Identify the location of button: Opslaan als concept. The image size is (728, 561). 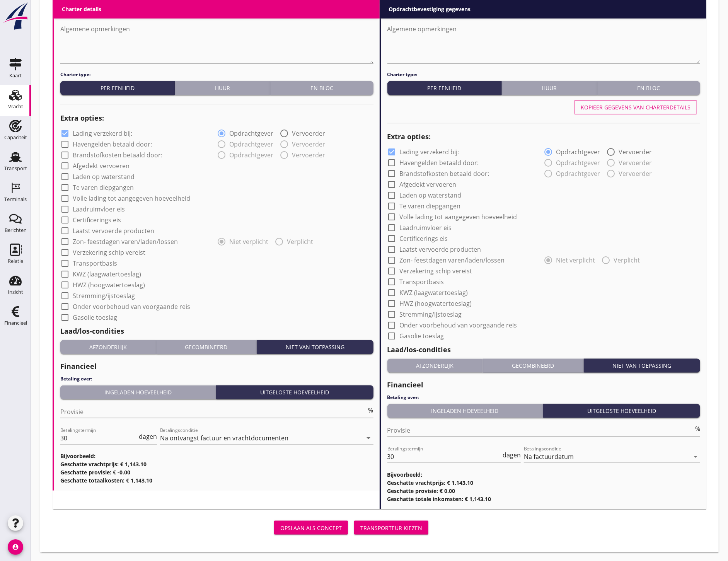
(311, 528).